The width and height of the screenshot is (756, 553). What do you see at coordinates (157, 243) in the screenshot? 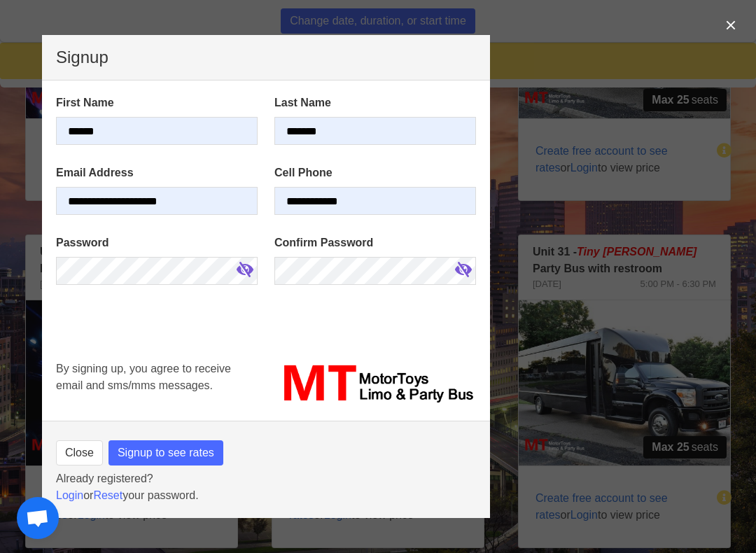
I see `label: Password` at bounding box center [157, 243].